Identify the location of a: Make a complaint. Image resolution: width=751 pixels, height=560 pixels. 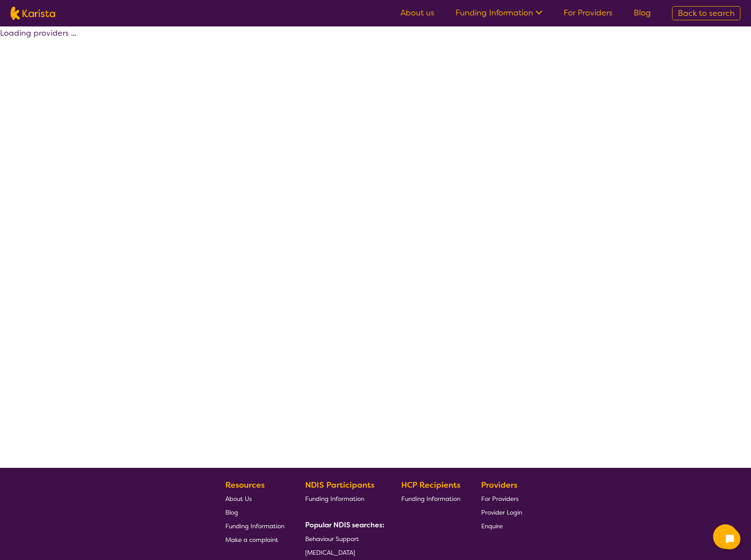
(255, 539).